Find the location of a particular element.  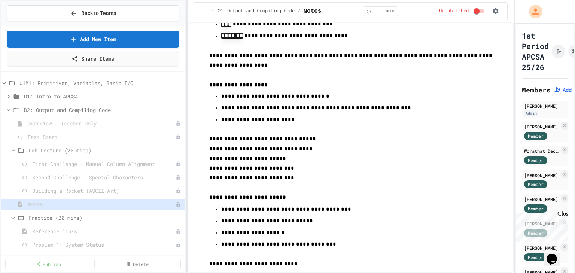

button: Back to Teams is located at coordinates (93, 13).